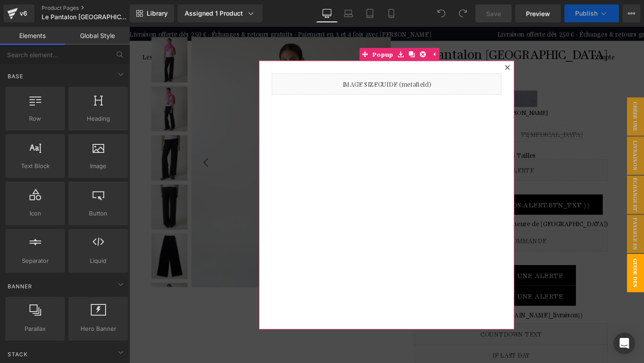 The width and height of the screenshot is (644, 363). I want to click on span: Button, so click(98, 213).